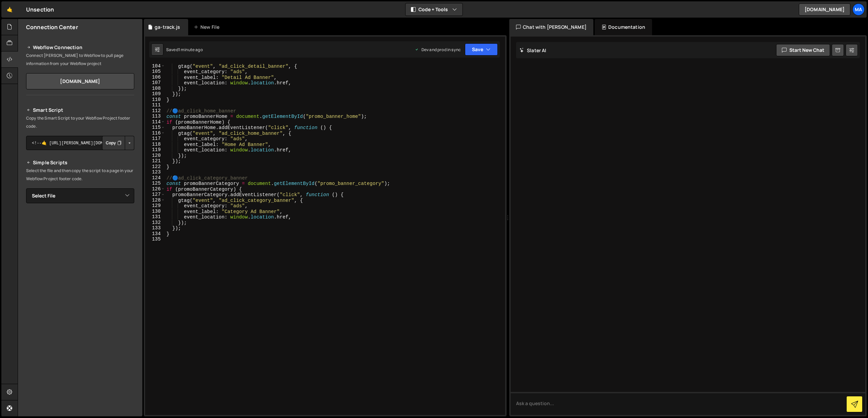 This screenshot has height=418, width=868. What do you see at coordinates (80, 175) in the screenshot?
I see `p: Select the file and then copy the script to a page in your Webflow Project footer code.` at bounding box center [80, 175].